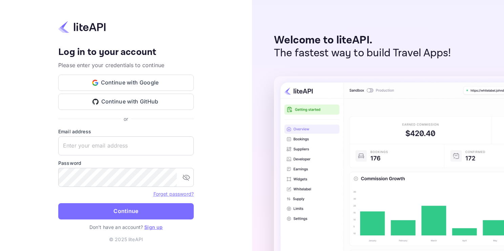 Image resolution: width=504 pixels, height=251 pixels. Describe the element at coordinates (126, 146) in the screenshot. I see `input: Enter your email address` at that location.